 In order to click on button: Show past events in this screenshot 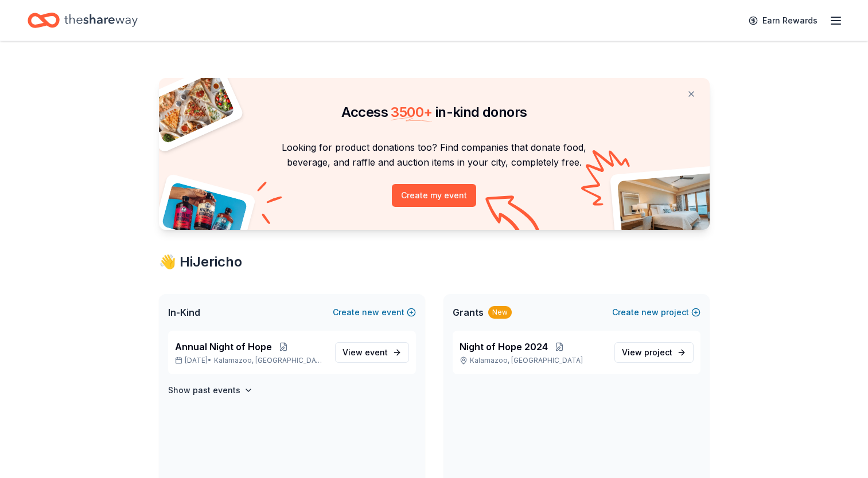, I will do `click(211, 391)`.